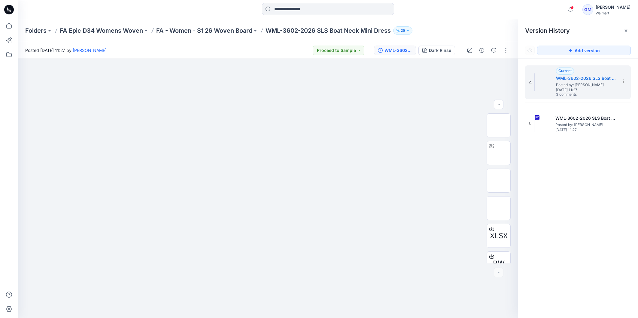  Describe the element at coordinates (403, 31) in the screenshot. I see `button: 25` at that location.